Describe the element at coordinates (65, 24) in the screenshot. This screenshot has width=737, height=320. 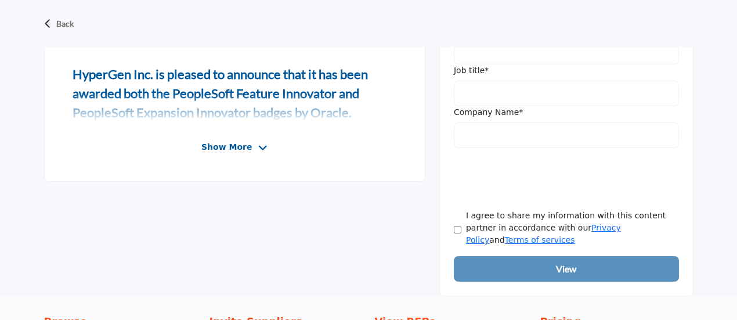
I see `p: Back` at that location.